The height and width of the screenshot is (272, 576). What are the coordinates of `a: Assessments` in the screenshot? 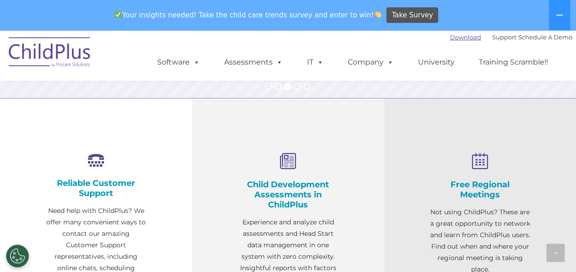 It's located at (254, 62).